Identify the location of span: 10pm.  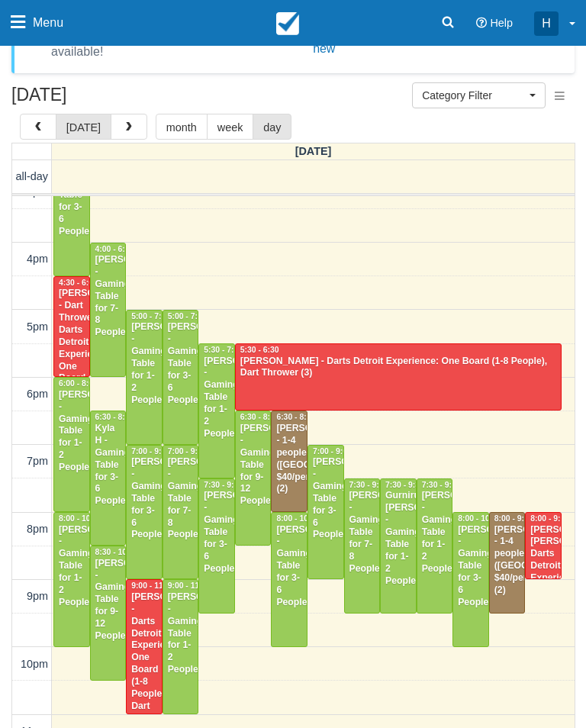
(34, 664).